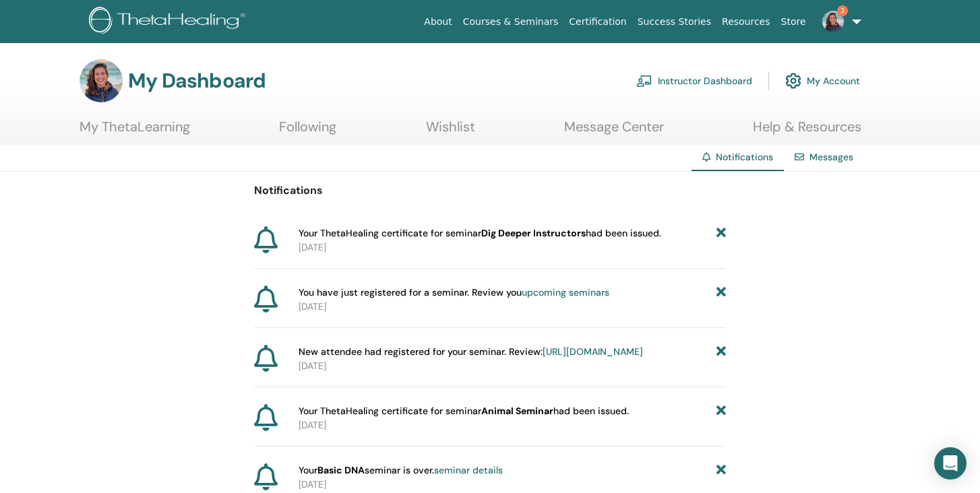 This screenshot has width=980, height=493. I want to click on a: upcoming seminars, so click(566, 293).